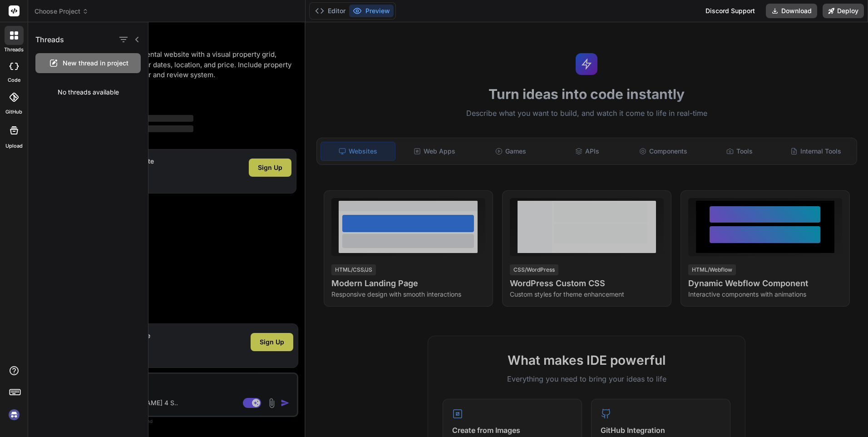 This screenshot has width=868, height=437. Describe the element at coordinates (61, 11) in the screenshot. I see `span: Choose Project` at that location.